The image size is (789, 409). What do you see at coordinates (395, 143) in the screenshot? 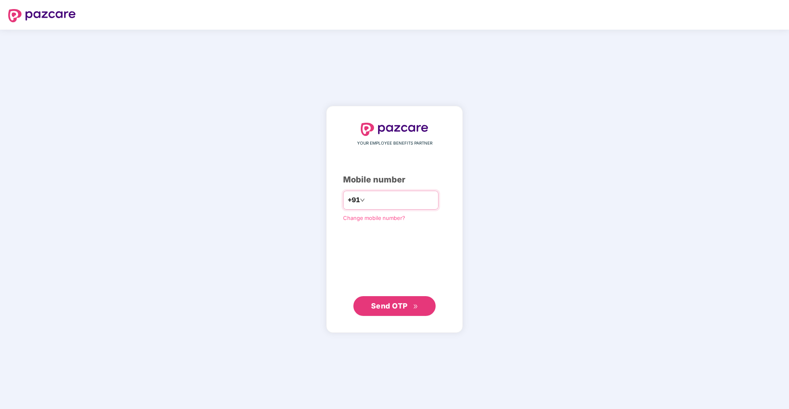
I see `span: YOUR EMPLOYEE BENEFITS PARTNER` at bounding box center [395, 143].